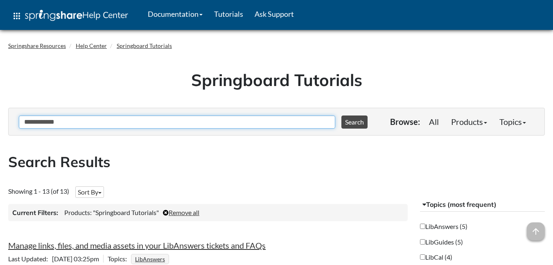 Image resolution: width=553 pixels, height=265 pixels. I want to click on ul: Topics, so click(151, 258).